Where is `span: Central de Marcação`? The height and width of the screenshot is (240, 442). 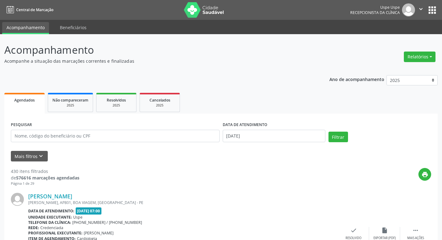
span: Central de Marcação is located at coordinates (35, 10).